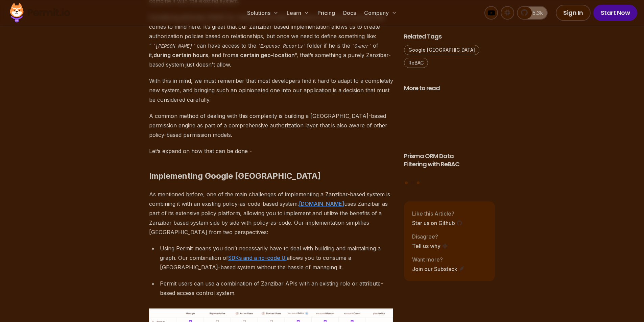  I want to click on a: Start Now, so click(615, 13).